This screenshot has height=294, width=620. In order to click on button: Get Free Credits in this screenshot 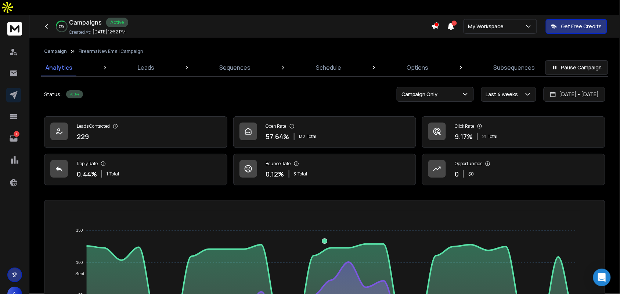, I will do `click(576, 26)`.